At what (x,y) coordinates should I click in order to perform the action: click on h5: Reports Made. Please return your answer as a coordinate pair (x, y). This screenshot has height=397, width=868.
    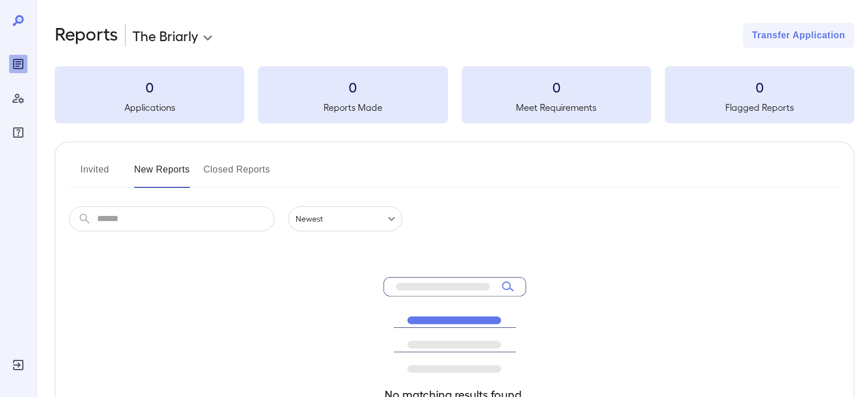
    Looking at the image, I should click on (353, 107).